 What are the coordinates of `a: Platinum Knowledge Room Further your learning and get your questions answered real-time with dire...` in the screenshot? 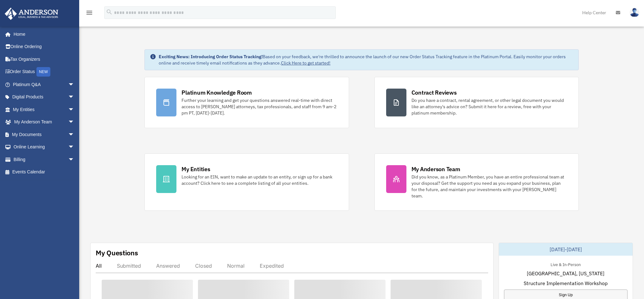 It's located at (246, 103).